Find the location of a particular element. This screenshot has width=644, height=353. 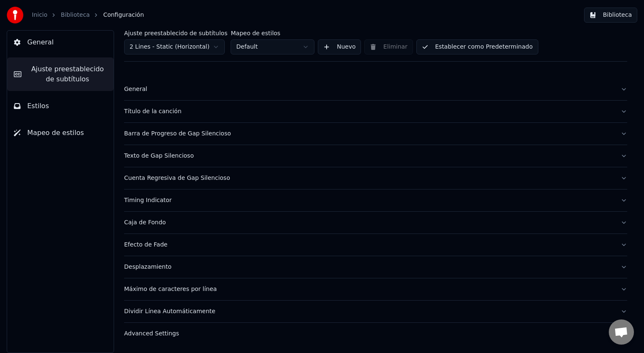

button: Texto de Gap Silencioso is located at coordinates (376, 156).